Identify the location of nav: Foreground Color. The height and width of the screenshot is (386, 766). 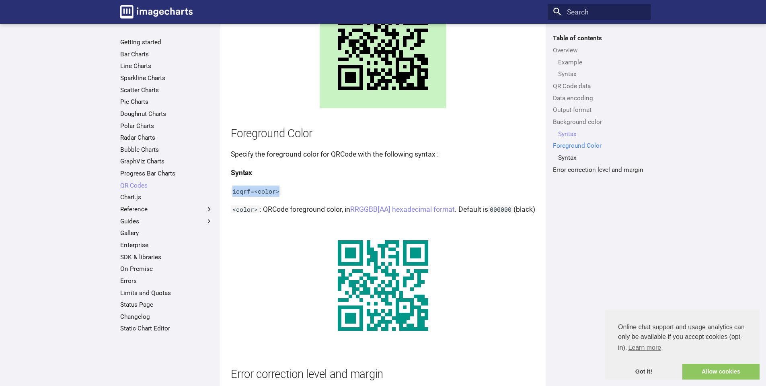
(599, 158).